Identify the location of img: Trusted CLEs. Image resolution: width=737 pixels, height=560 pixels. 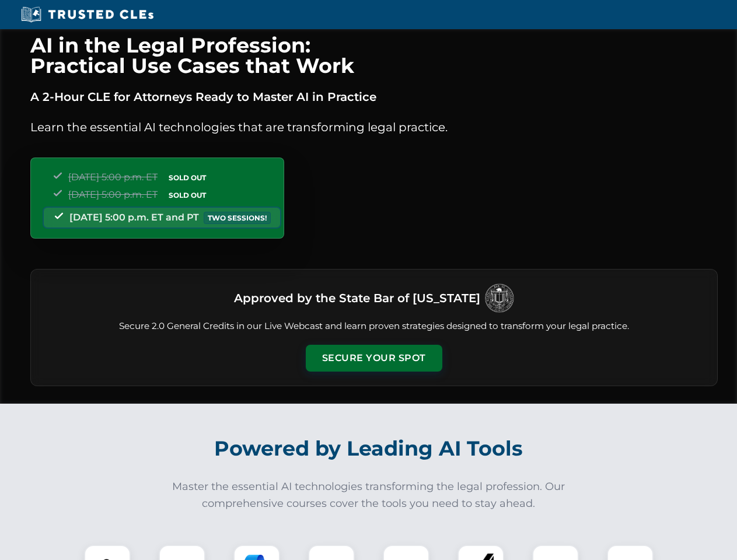
(87, 14).